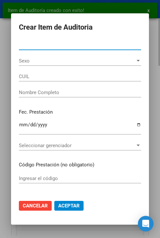 This screenshot has width=160, height=238. What do you see at coordinates (35, 206) in the screenshot?
I see `span: Cancelar` at bounding box center [35, 206].